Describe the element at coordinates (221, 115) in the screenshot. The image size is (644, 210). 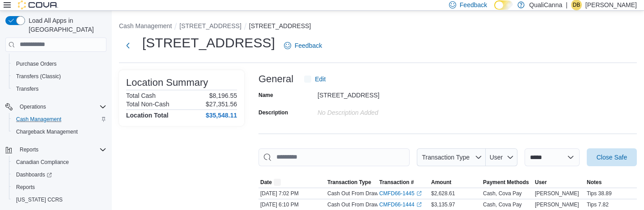
I see `h4: $35,548.11` at that location.